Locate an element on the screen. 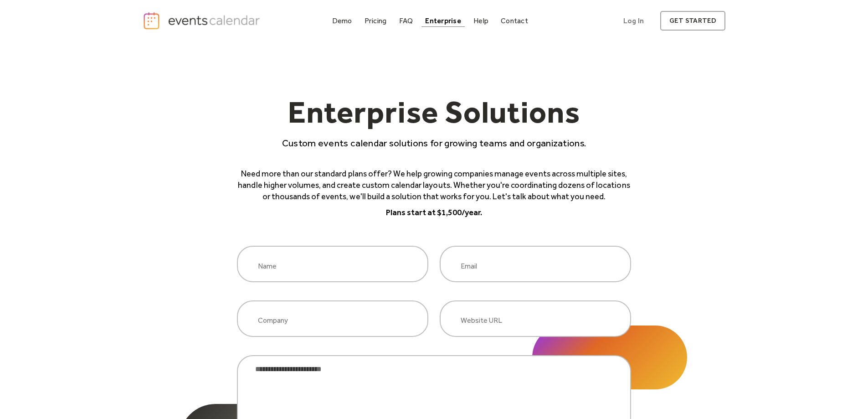  a: home is located at coordinates (202, 21).